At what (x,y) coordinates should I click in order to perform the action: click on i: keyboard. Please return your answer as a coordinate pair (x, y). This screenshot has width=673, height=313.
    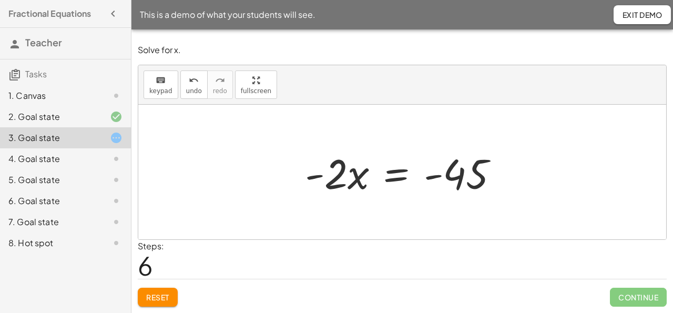
    Looking at the image, I should click on (160, 80).